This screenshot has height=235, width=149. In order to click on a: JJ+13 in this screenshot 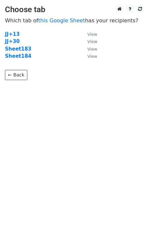, I will do `click(12, 34)`.